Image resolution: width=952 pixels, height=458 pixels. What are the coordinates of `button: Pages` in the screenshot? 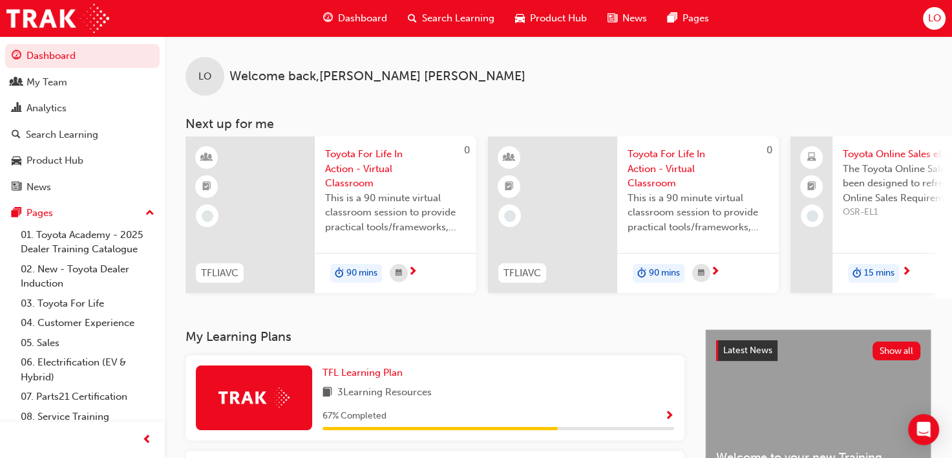 It's located at (82, 213).